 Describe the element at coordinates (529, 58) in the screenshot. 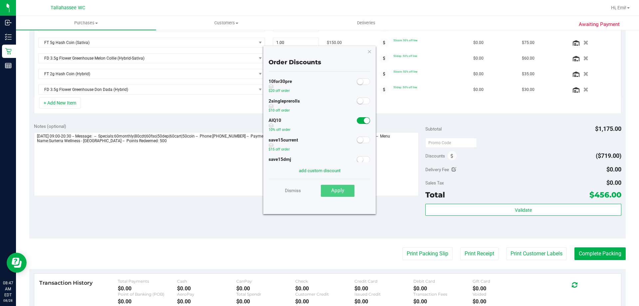

I see `span: $60.00` at that location.